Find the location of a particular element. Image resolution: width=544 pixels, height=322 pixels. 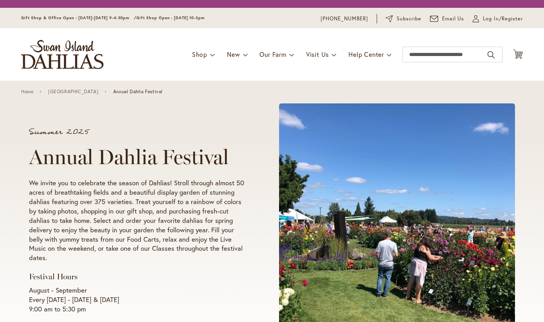

span: Annual Dahlia Festival is located at coordinates (138, 92).